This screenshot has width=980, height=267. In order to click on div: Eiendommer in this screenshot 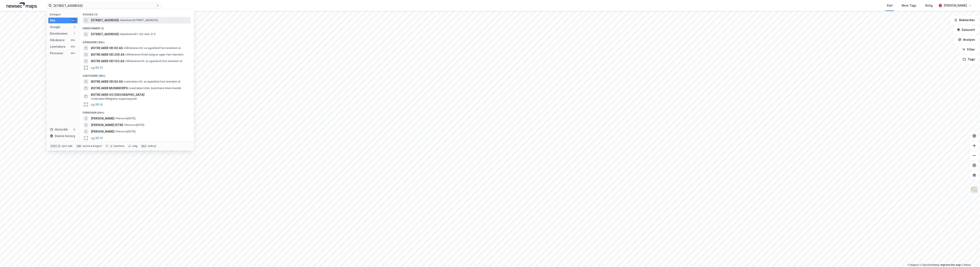, I will do `click(58, 33)`.